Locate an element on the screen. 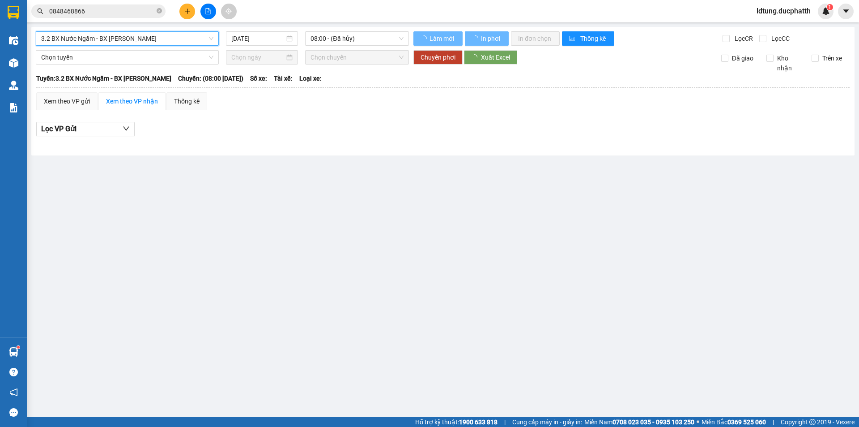  span: bar-chart is located at coordinates (573, 39).